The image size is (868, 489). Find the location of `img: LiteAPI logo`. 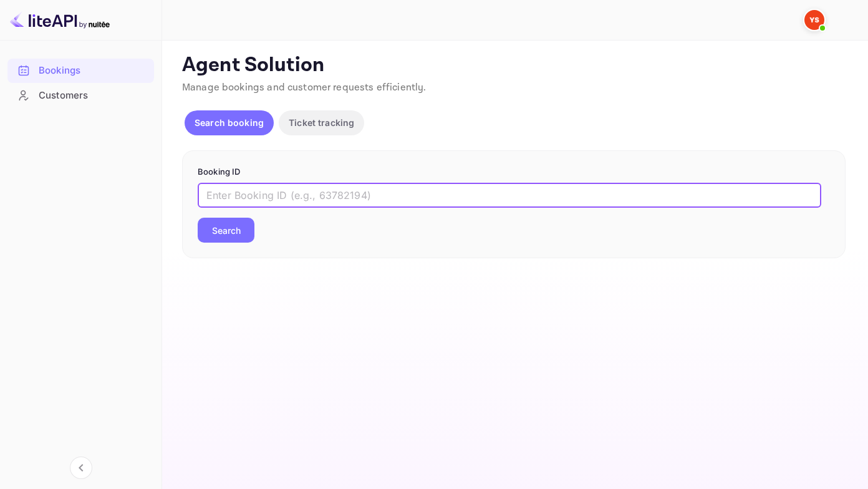

img: LiteAPI logo is located at coordinates (60, 20).